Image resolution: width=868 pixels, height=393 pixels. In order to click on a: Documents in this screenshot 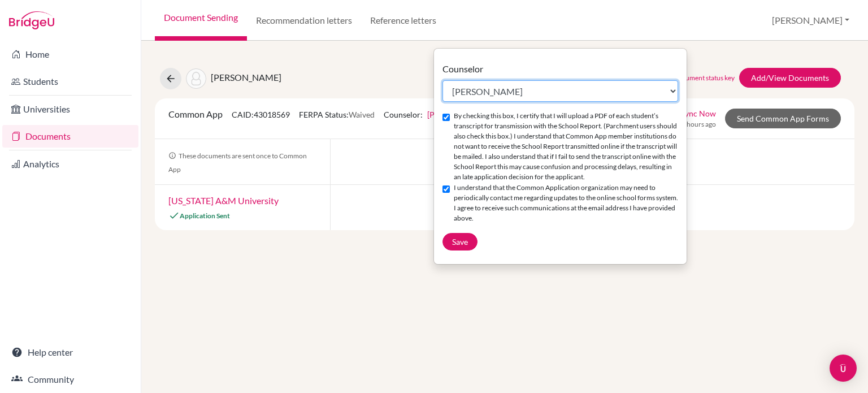, I will do `click(70, 136)`.